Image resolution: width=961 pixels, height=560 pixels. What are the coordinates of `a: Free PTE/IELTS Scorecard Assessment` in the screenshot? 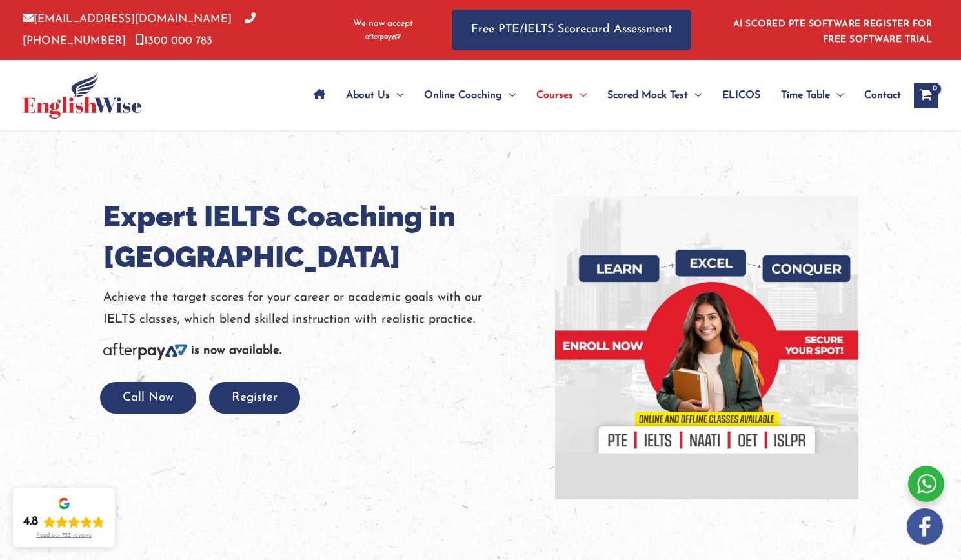 It's located at (572, 30).